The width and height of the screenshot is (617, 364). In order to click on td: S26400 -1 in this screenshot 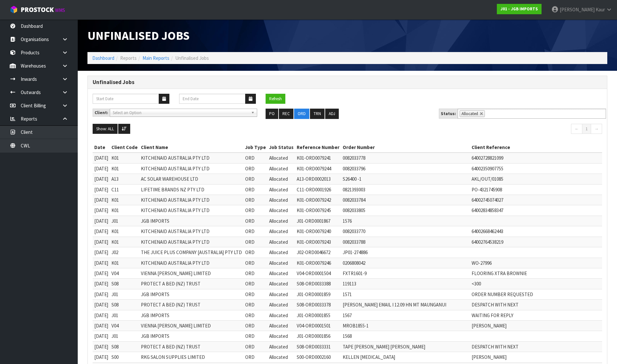, I will do `click(405, 179)`.